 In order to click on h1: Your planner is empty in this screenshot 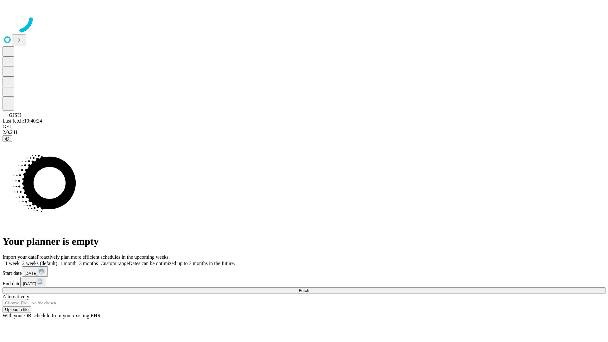, I will do `click(304, 241)`.